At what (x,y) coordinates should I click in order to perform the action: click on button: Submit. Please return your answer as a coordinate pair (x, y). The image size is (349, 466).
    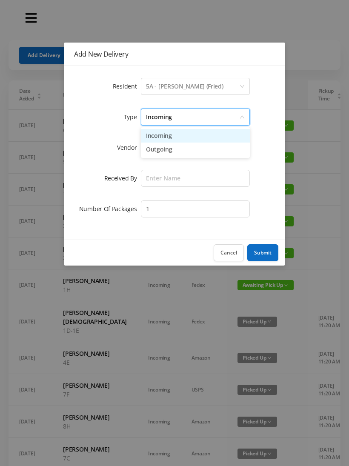
    Looking at the image, I should click on (263, 253).